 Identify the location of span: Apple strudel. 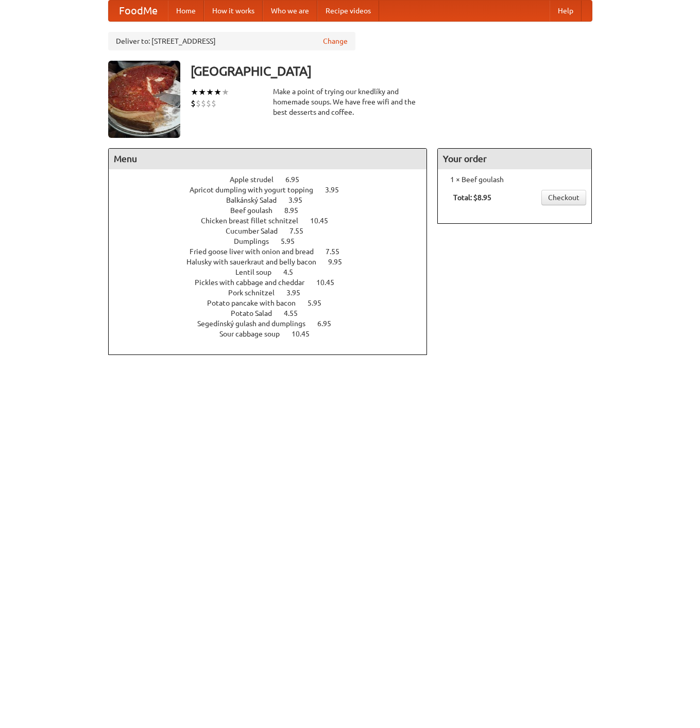
(256, 179).